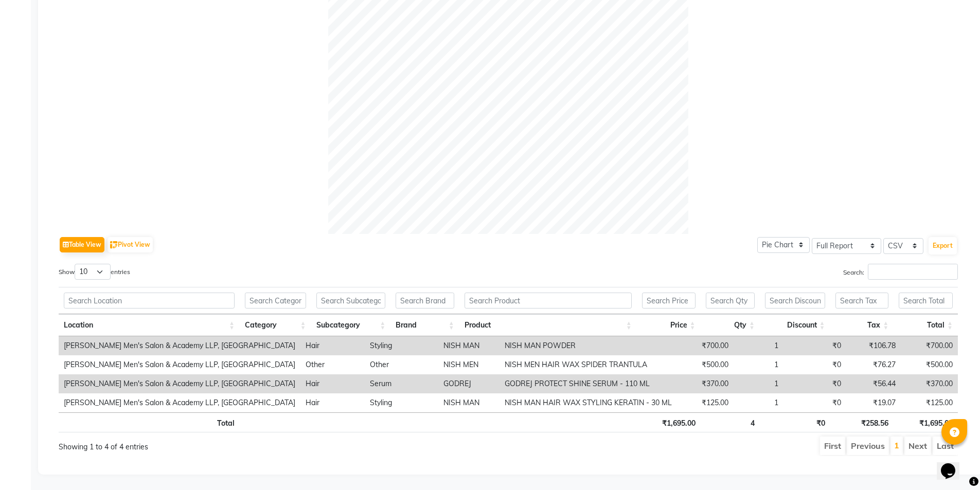 Image resolution: width=980 pixels, height=490 pixels. Describe the element at coordinates (548, 325) in the screenshot. I see `th: Product: activate to sort column ascending` at that location.